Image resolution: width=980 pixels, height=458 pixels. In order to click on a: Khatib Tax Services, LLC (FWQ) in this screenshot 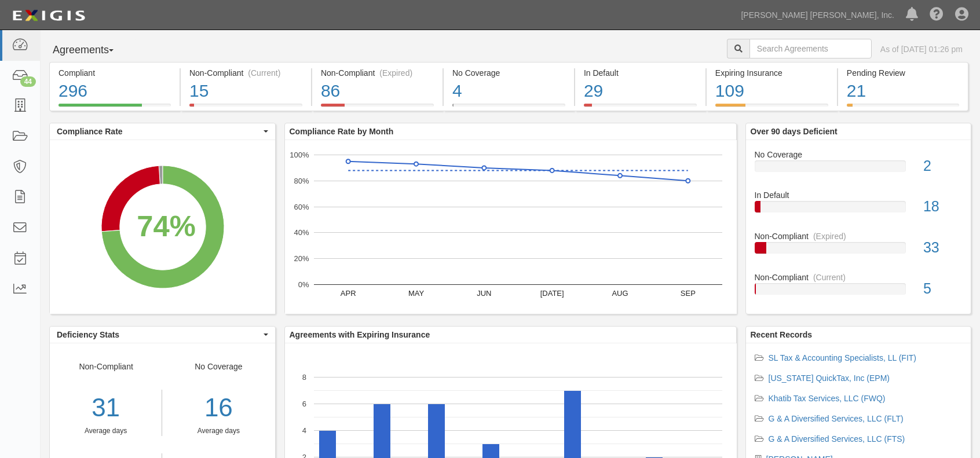, I will do `click(827, 398)`.